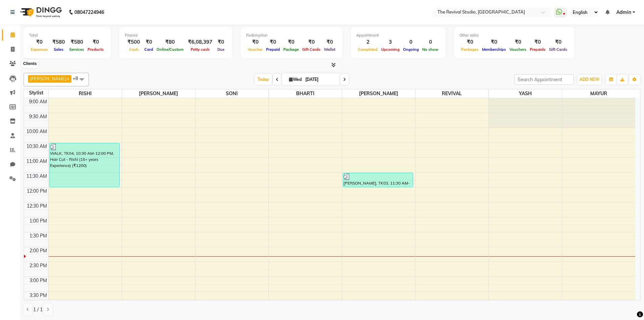 This screenshot has width=644, height=320. Describe the element at coordinates (37, 191) in the screenshot. I see `div: 12:00 PM` at that location.